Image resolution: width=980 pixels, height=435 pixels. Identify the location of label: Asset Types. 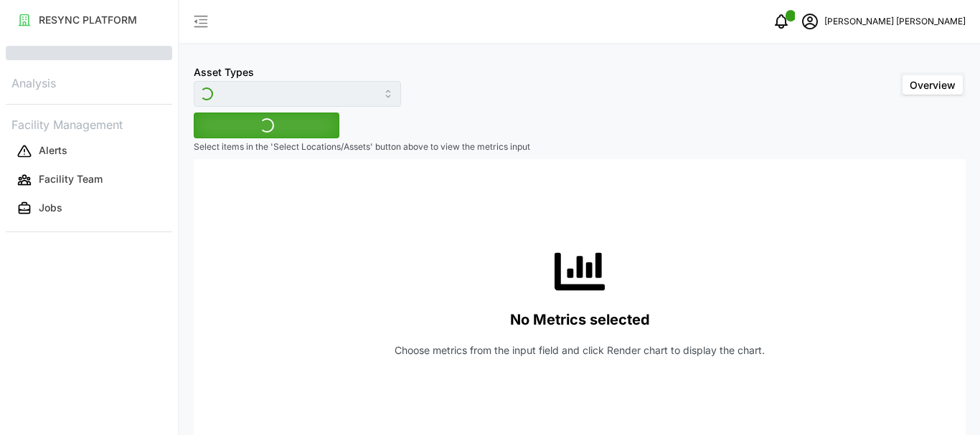
(224, 73).